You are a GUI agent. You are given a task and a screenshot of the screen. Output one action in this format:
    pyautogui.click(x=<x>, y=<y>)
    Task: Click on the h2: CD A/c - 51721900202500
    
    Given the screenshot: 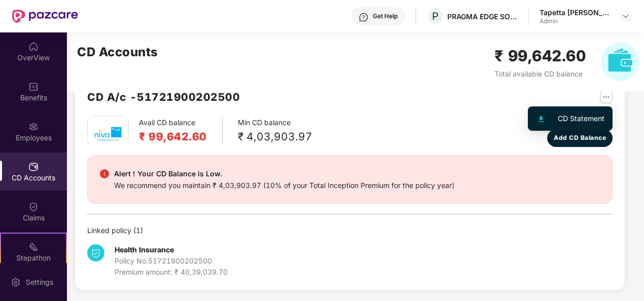 What is the action you would take?
    pyautogui.click(x=163, y=97)
    